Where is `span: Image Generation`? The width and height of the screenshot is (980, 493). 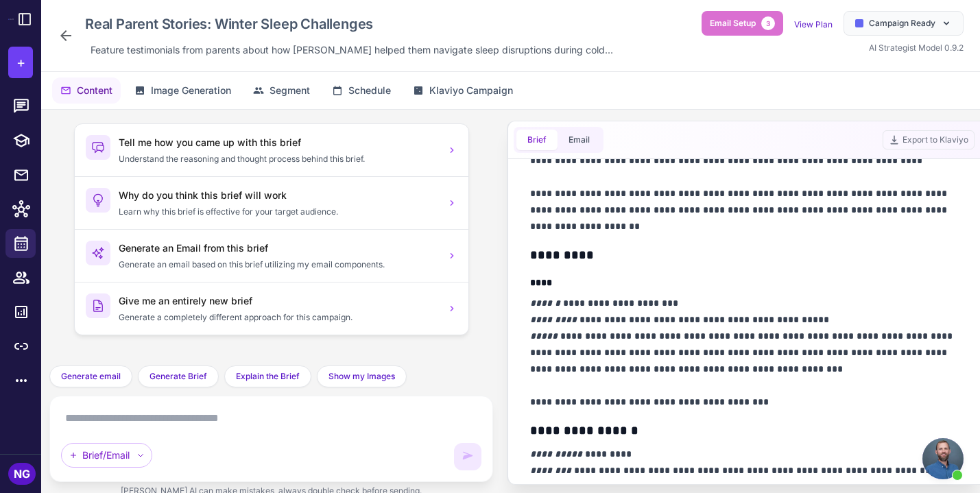 span: Image Generation is located at coordinates (191, 91).